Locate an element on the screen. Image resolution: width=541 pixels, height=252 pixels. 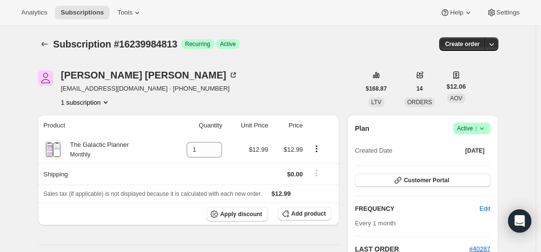
th: Quantity is located at coordinates (197, 125).